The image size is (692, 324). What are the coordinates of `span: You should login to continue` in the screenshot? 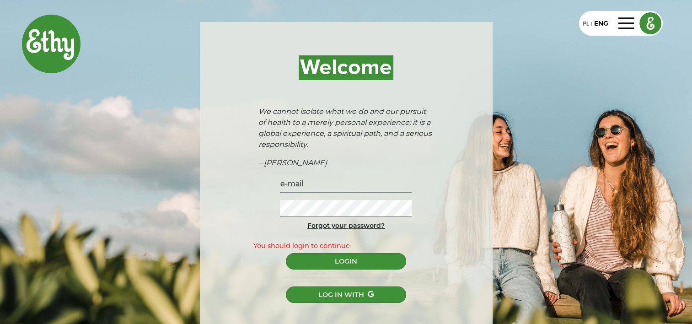 It's located at (302, 246).